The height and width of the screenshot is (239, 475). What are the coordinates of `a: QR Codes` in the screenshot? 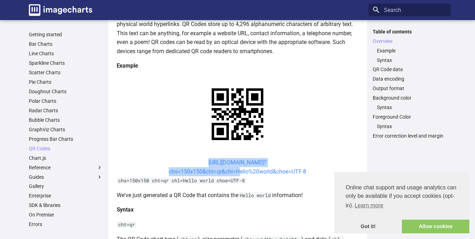 It's located at (66, 148).